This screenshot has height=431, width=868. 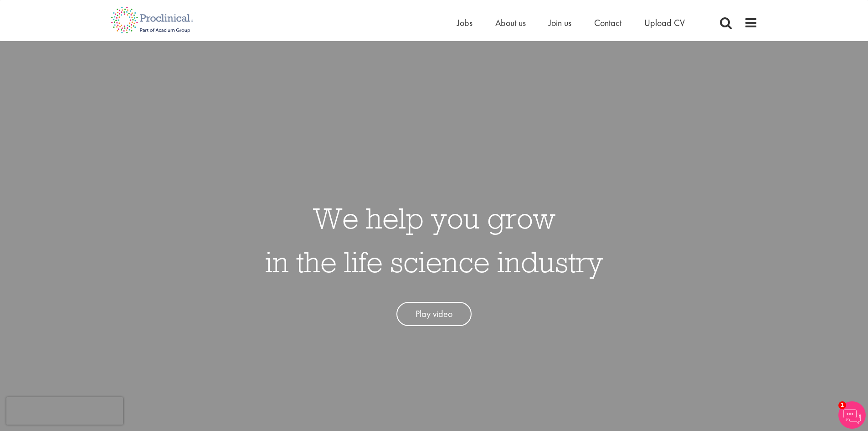 I want to click on img: Chatbot, so click(x=852, y=415).